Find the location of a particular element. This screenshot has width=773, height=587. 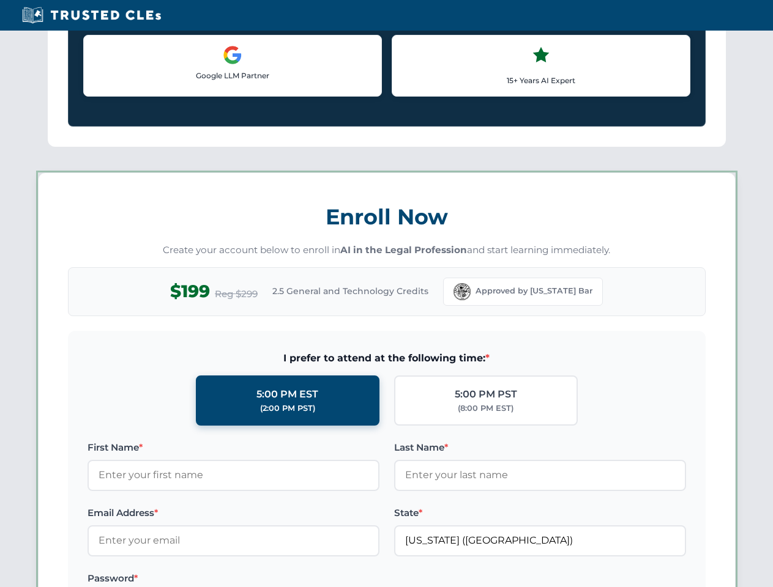

img: Google is located at coordinates (233, 55).